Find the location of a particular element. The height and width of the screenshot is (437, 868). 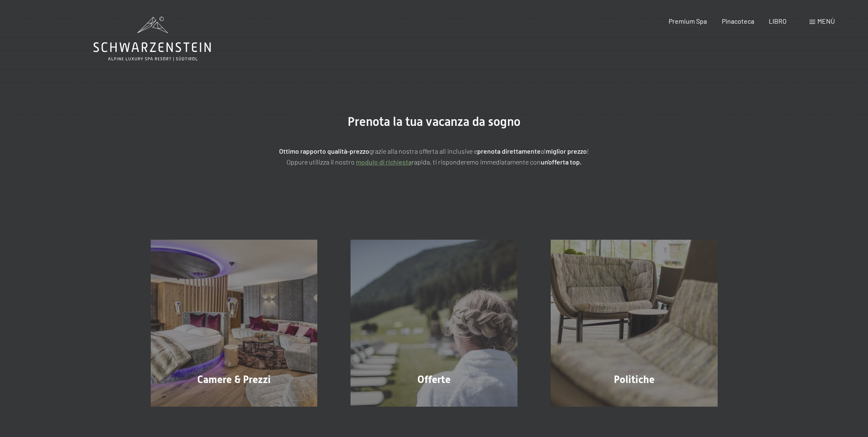

span: Prenota la tua vacanza da sogno is located at coordinates (434, 121).